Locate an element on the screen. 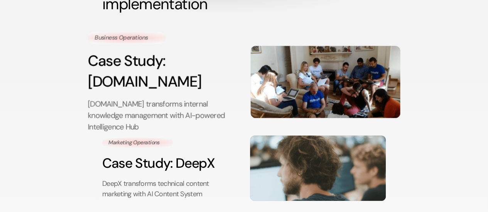  p: Marketing Operations is located at coordinates (137, 143).